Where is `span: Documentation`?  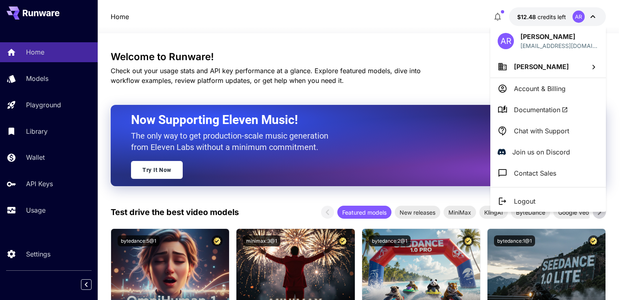
span: Documentation is located at coordinates (540, 110).